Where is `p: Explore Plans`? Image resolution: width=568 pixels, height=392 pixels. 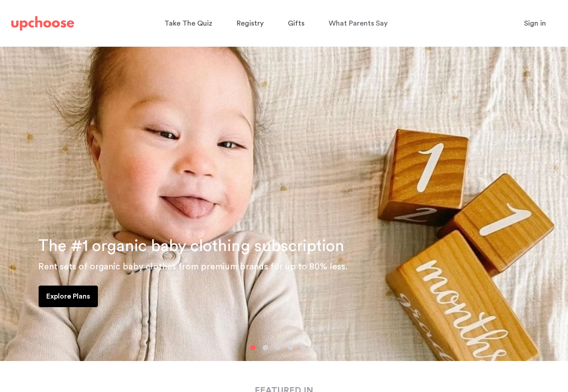
p: Explore Plans is located at coordinates (69, 296).